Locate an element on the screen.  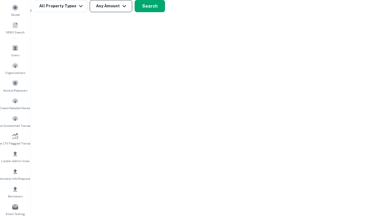
div: Saved is located at coordinates (15, 10).